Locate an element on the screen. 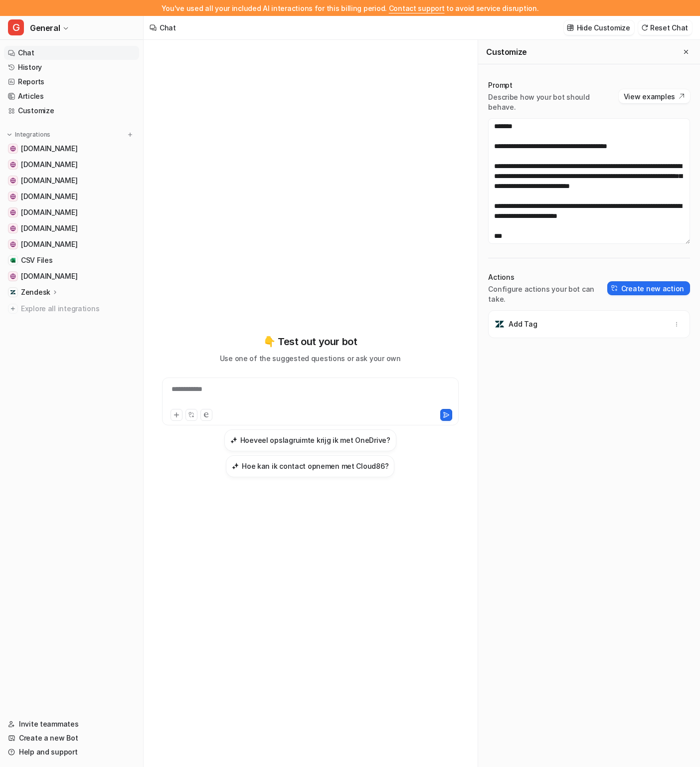 This screenshot has height=767, width=700. img: developers.cloudflare.com is located at coordinates (13, 180).